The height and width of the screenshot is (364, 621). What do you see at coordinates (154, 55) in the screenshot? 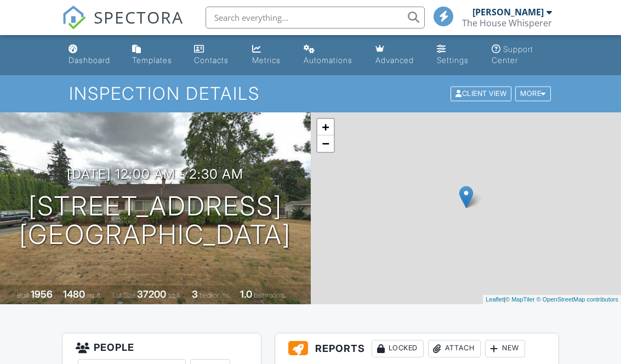
I see `a: Templates` at bounding box center [154, 55].